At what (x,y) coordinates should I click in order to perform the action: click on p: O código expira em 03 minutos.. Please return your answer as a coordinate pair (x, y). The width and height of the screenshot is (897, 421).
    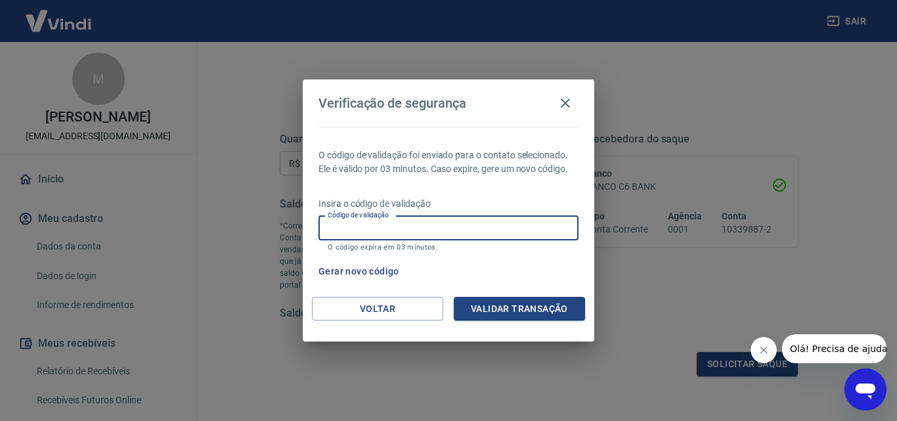
    Looking at the image, I should click on (449, 247).